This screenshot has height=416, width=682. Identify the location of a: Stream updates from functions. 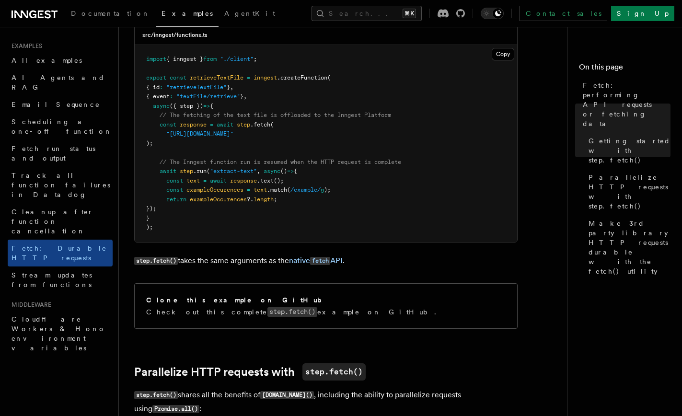
(60, 280).